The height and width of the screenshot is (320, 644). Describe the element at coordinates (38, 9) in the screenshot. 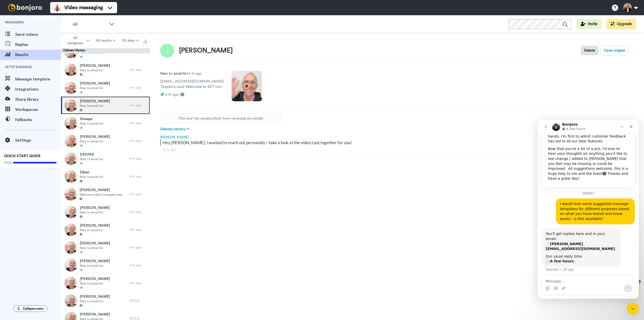

I see `p: A few hours` at that location.